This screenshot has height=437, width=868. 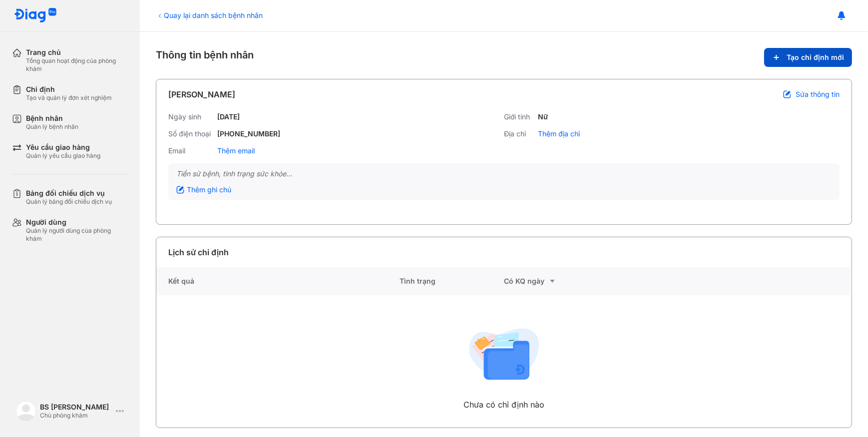 I want to click on div: Lịch sử chỉ định, so click(x=198, y=252).